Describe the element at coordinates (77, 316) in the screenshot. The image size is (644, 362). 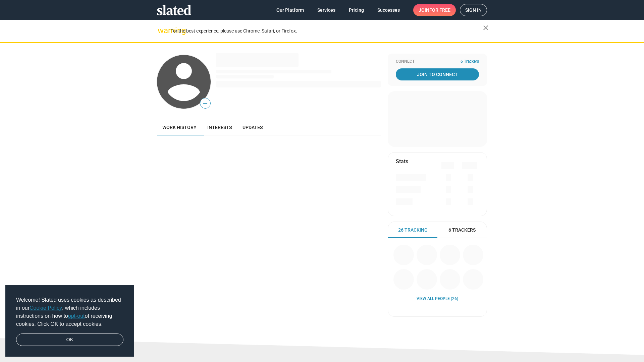
I see `a: opt-out` at that location.